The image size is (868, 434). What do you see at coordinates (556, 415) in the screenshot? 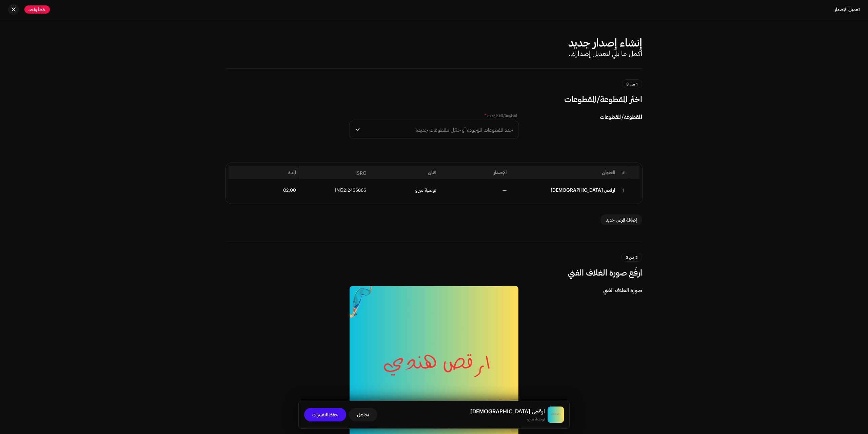
I see `img: b324d851-9699-4aae-9960-0093bfe295a4` at bounding box center [556, 415].